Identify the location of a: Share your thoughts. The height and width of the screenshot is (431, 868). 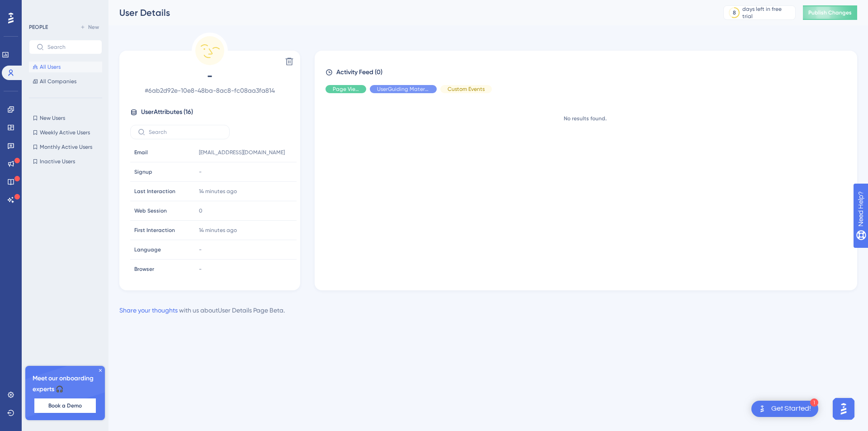
(148, 310).